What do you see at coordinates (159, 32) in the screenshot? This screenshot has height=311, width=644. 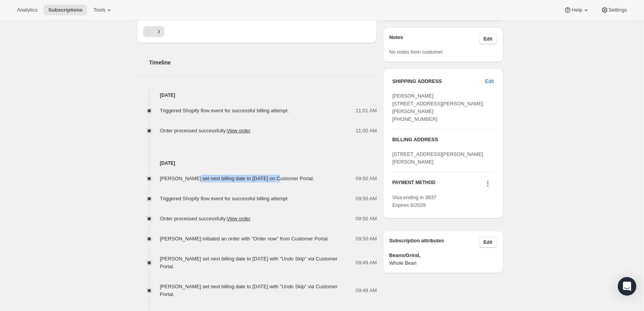 I see `button: Next` at bounding box center [159, 32].